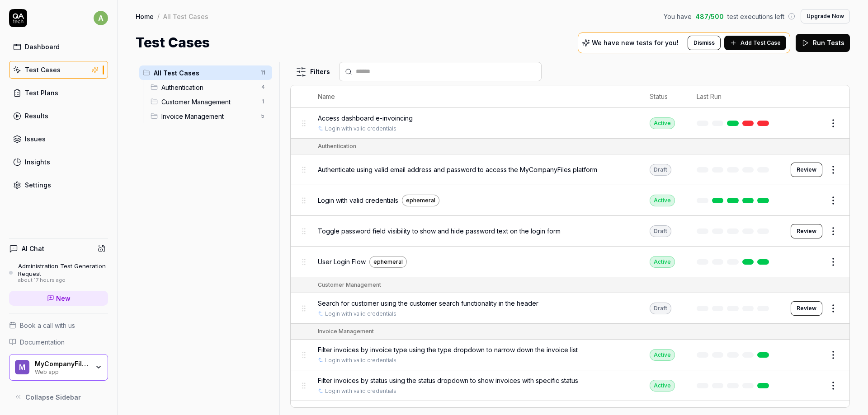 The image size is (868, 415). Describe the element at coordinates (570, 386) in the screenshot. I see `tr: Filter invoices by status using the status dropdown to show invoices with specific statusLogin wi...` at that location.